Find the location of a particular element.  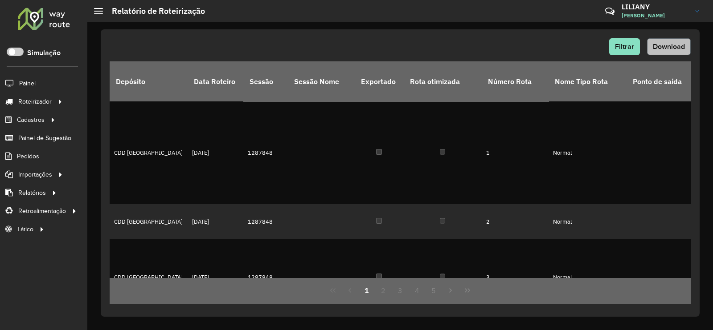

span: Importações is located at coordinates (35, 175).